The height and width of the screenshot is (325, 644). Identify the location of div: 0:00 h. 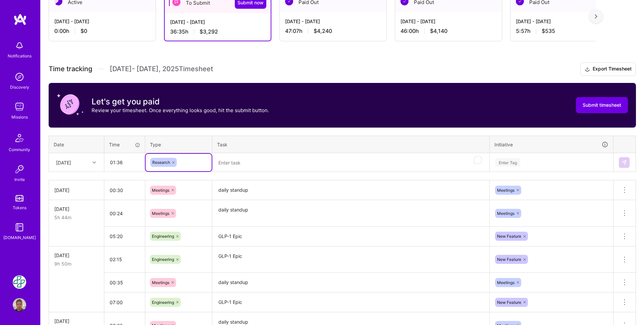
(103, 31).